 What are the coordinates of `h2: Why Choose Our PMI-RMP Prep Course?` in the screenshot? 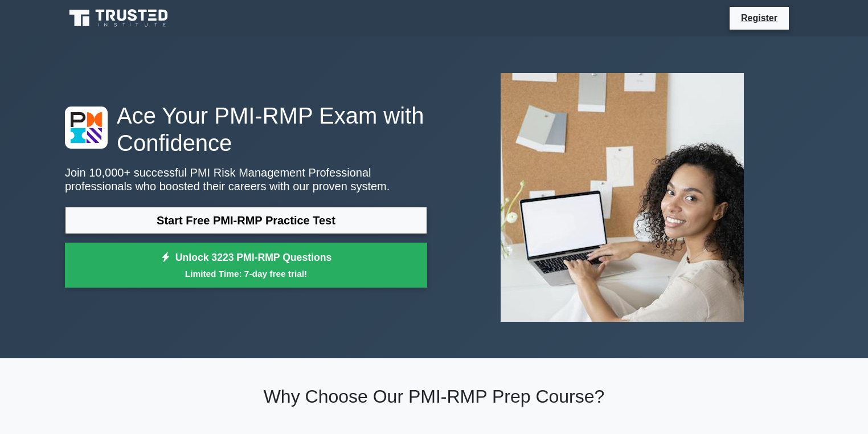 It's located at (434, 396).